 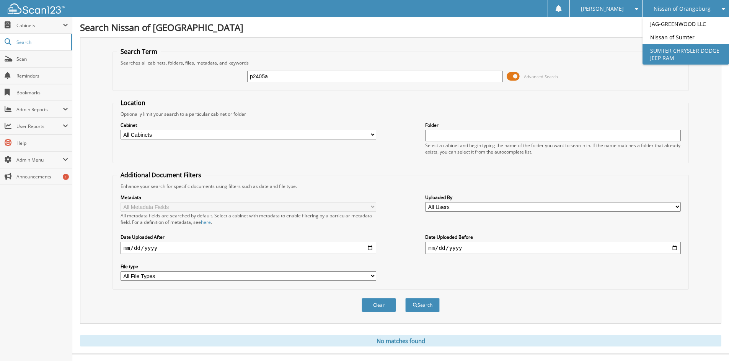 What do you see at coordinates (248, 248) in the screenshot?
I see `input: start` at bounding box center [248, 248].